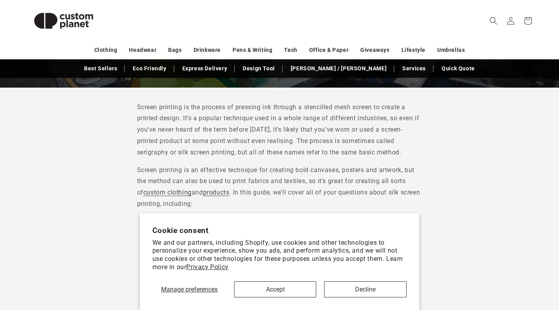  I want to click on a: Quick Quote, so click(458, 68).